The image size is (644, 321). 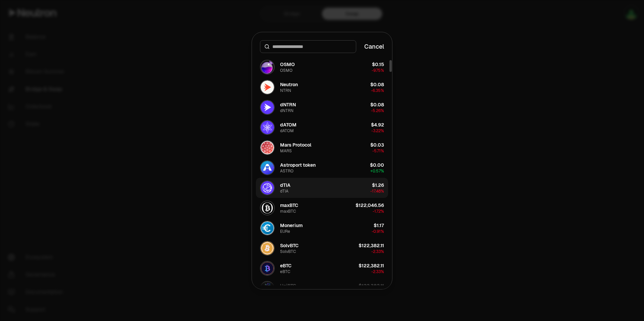 What do you see at coordinates (377, 171) in the screenshot?
I see `span: + 0.57%` at bounding box center [377, 171].